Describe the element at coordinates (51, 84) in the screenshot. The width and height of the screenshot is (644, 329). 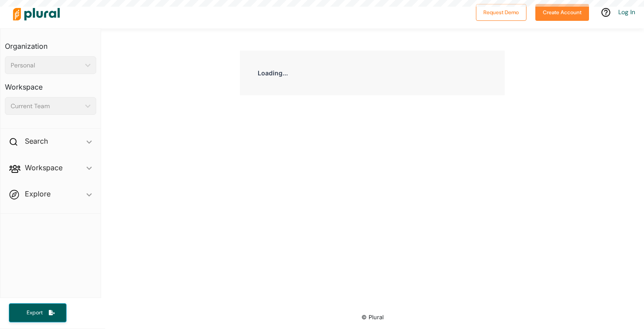
I see `h3: Workspace` at that location.